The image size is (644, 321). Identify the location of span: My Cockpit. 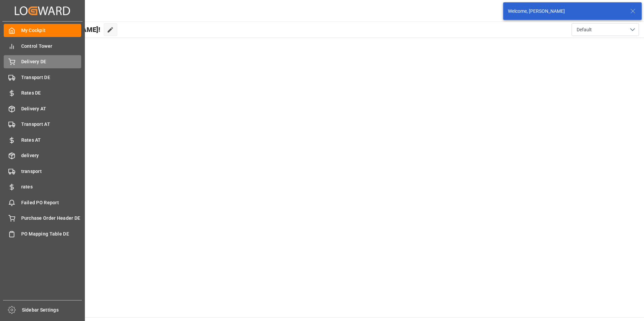
(51, 30).